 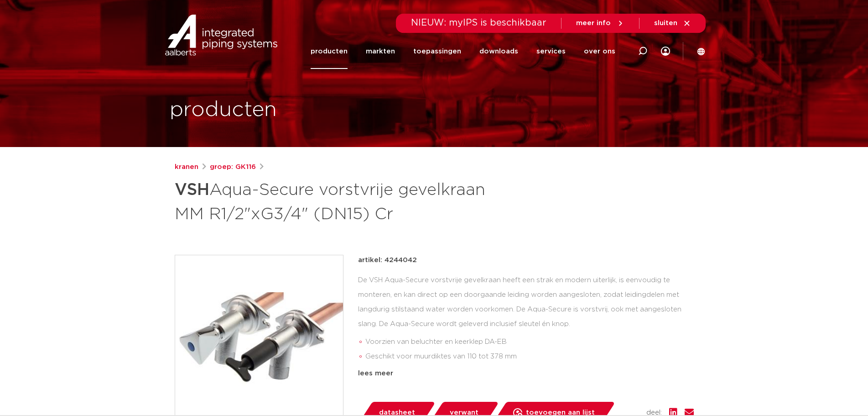 What do you see at coordinates (526, 319) in the screenshot?
I see `div: De VSH Aqua-Secure vorstvrije gevelkraan heeft een strak en modern uiterlijk, is eenvoudig te mon...` at bounding box center [526, 319].